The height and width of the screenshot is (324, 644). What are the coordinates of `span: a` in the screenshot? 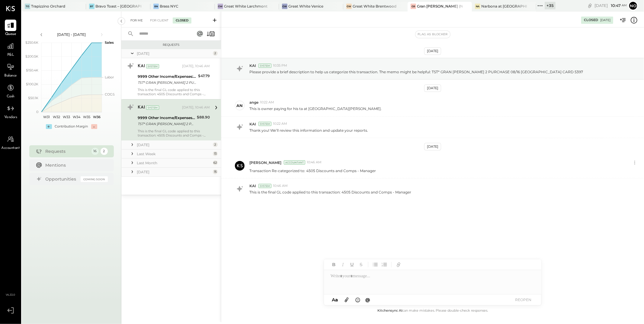 It's located at (336, 300).